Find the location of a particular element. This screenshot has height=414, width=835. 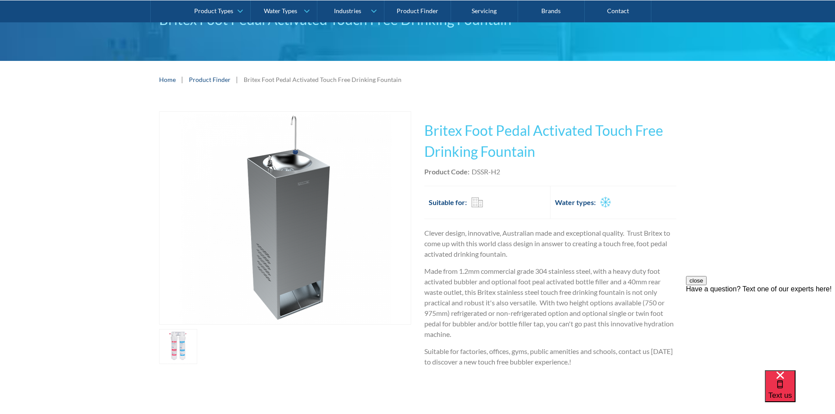

p: Made from 1.2mm commercial grade 304 stainless steel, with a heavy duty foot activated bubbler an... is located at coordinates (550, 303).